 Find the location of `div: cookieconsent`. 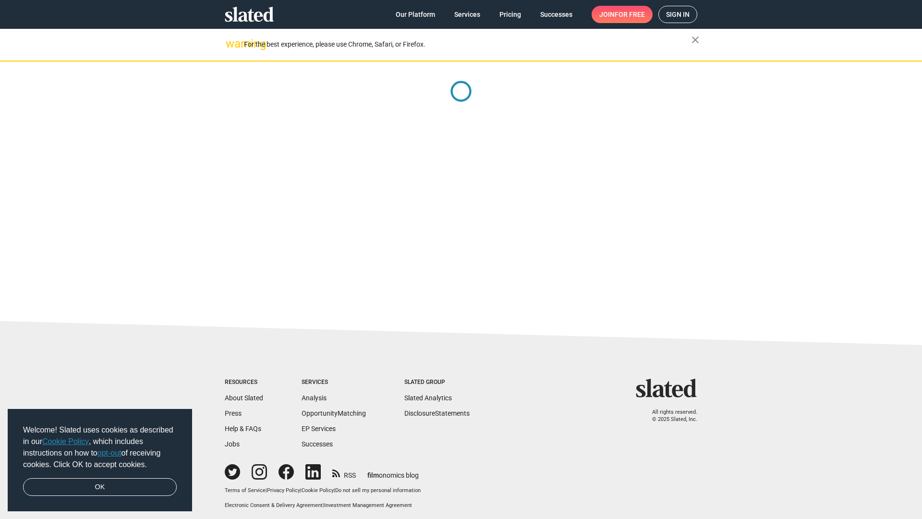

div: cookieconsent is located at coordinates (100, 460).